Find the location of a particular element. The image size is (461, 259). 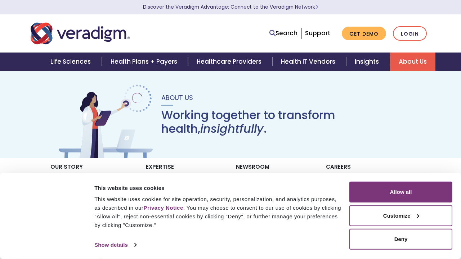

a: Show details is located at coordinates (115, 245).